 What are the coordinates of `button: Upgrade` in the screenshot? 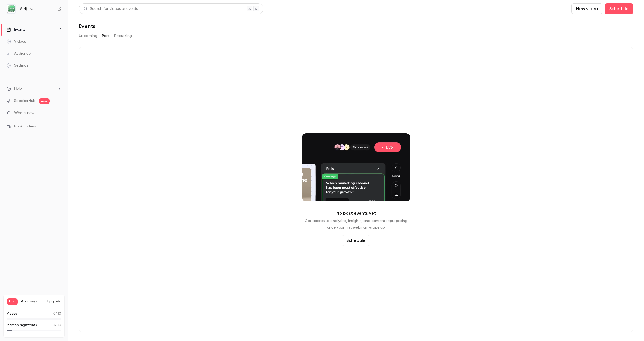 It's located at (54, 301).